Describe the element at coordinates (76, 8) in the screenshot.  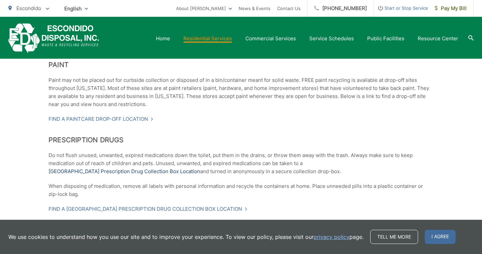
I see `span: English` at that location.